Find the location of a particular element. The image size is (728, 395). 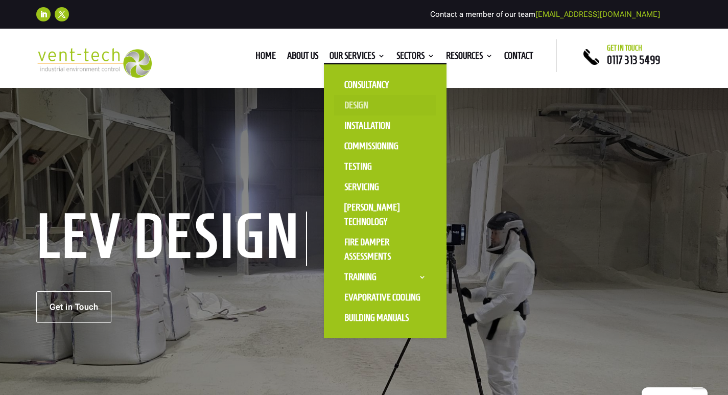

span: Get in touch is located at coordinates (625, 48).